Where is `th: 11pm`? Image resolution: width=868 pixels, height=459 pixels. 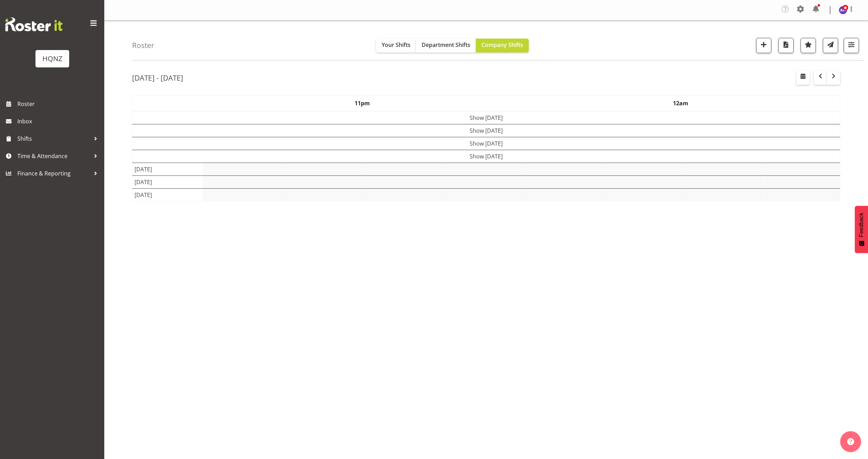 th: 11pm is located at coordinates (362, 104).